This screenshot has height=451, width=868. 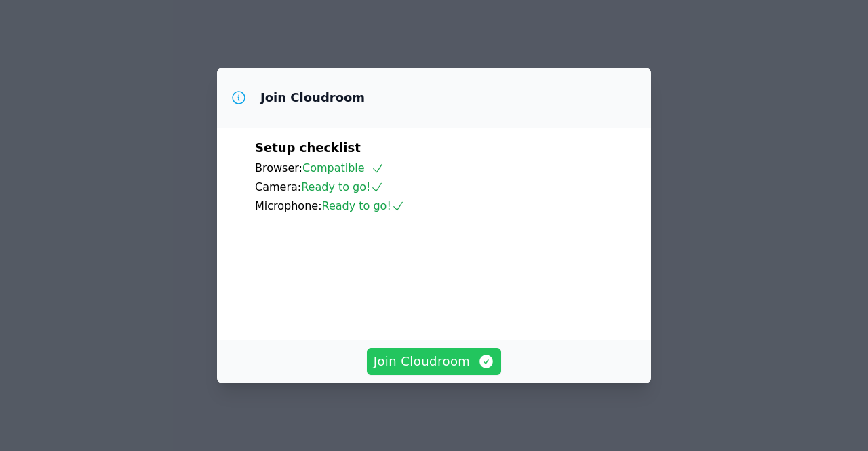 I want to click on span: Camera:, so click(x=278, y=186).